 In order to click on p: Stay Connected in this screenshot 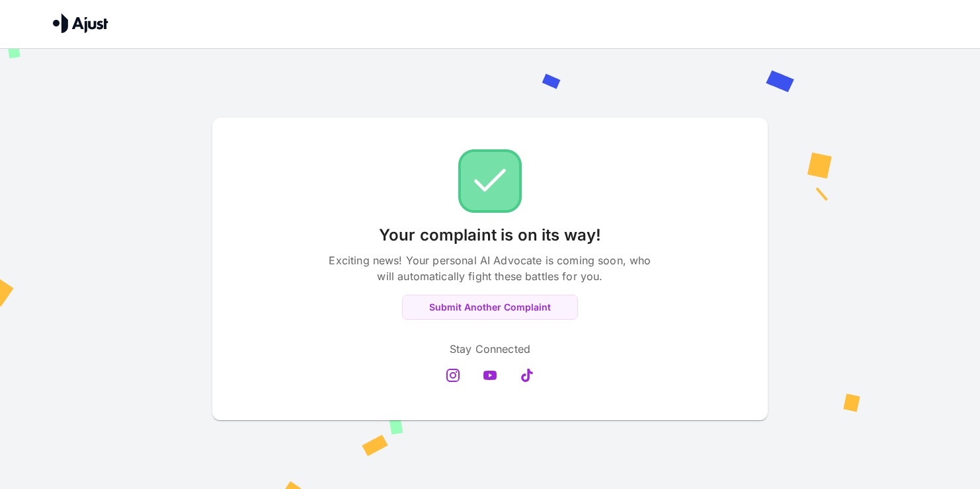, I will do `click(490, 349)`.